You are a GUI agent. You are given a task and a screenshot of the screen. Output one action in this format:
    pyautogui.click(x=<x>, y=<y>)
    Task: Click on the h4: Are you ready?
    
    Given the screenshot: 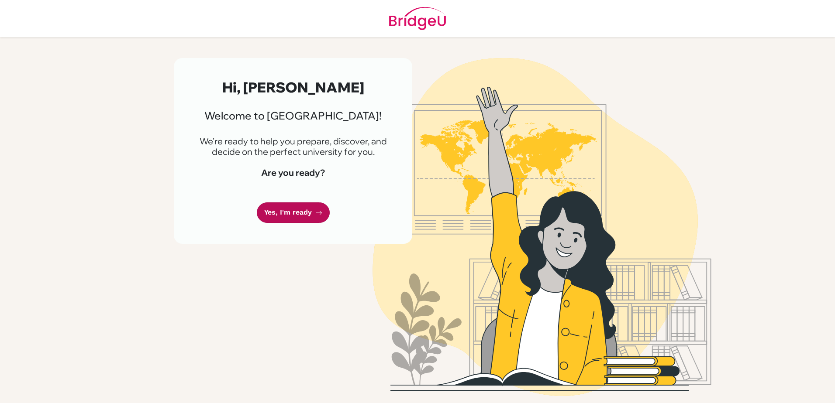 What is the action you would take?
    pyautogui.click(x=293, y=173)
    